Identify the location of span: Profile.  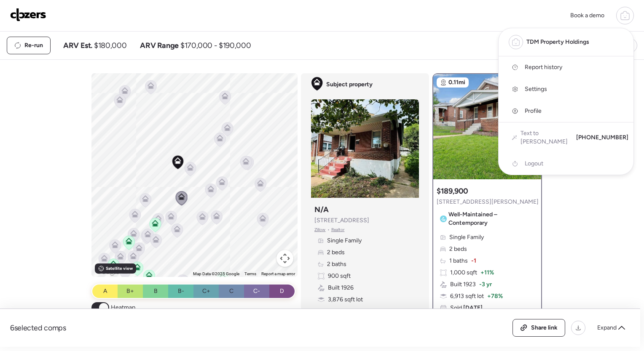
(533, 111).